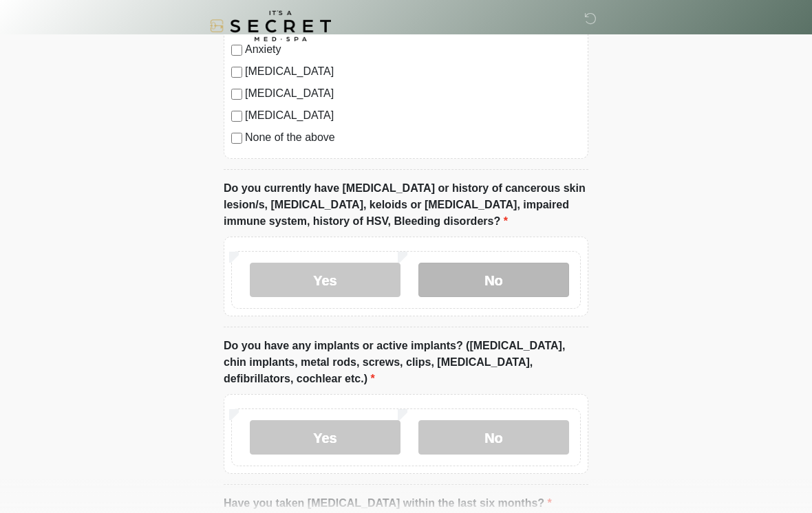 This screenshot has height=513, width=812. Describe the element at coordinates (413, 137) in the screenshot. I see `label: None of the above` at that location.